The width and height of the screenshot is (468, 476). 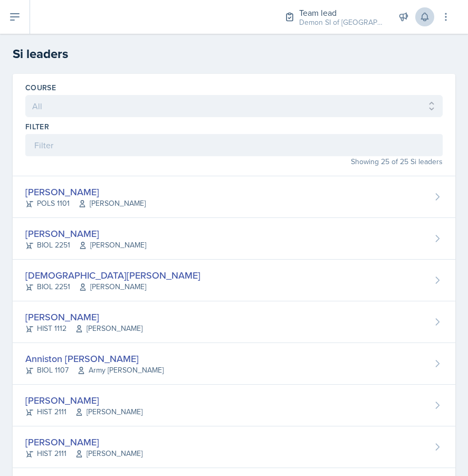 What do you see at coordinates (234, 161) in the screenshot?
I see `div: Showing 25 of 25 Si leaders` at bounding box center [234, 161].